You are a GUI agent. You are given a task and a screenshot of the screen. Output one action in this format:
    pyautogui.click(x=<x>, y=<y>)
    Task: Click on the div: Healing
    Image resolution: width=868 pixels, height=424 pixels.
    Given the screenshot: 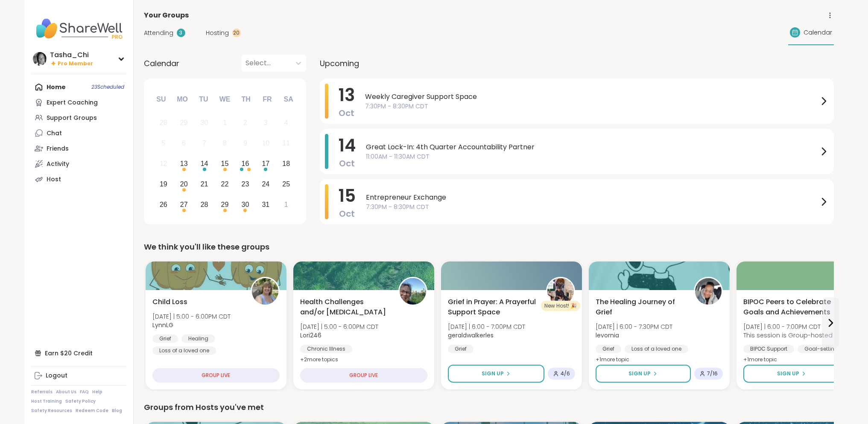 What is the action you would take?
    pyautogui.click(x=198, y=339)
    